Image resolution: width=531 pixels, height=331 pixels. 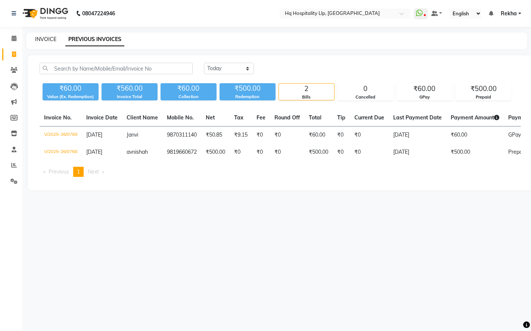 What do you see at coordinates (130, 97) in the screenshot?
I see `div: Invoice Total` at bounding box center [130, 97].